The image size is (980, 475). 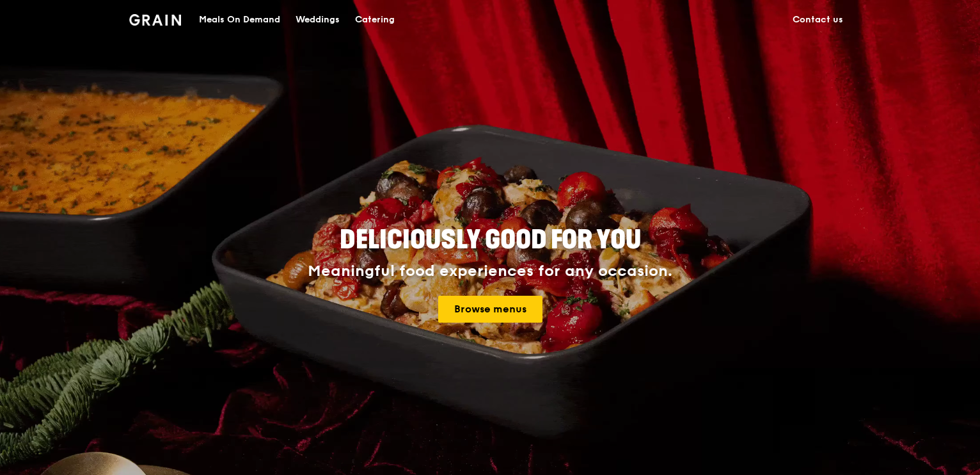 What do you see at coordinates (818, 20) in the screenshot?
I see `a: Contact us` at bounding box center [818, 20].